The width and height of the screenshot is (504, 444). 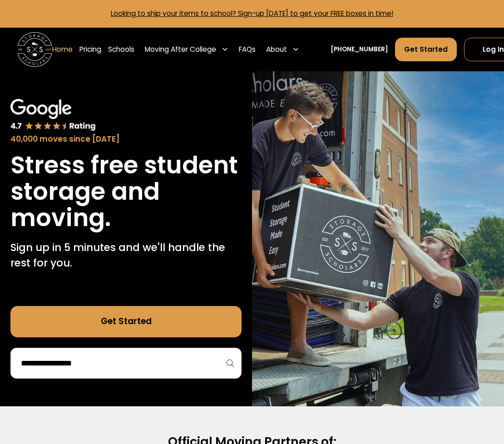 I want to click on img: Google 4.7 star rating, so click(x=53, y=115).